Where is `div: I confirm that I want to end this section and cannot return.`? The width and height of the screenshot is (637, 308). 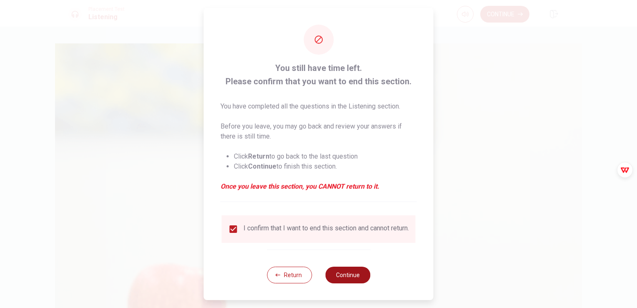 div: I confirm that I want to end this section and cannot return. is located at coordinates (326, 229).